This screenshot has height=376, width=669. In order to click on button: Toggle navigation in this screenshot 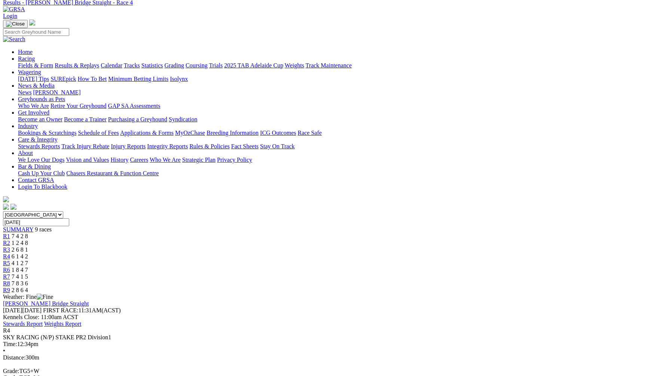, I will do `click(15, 24)`.